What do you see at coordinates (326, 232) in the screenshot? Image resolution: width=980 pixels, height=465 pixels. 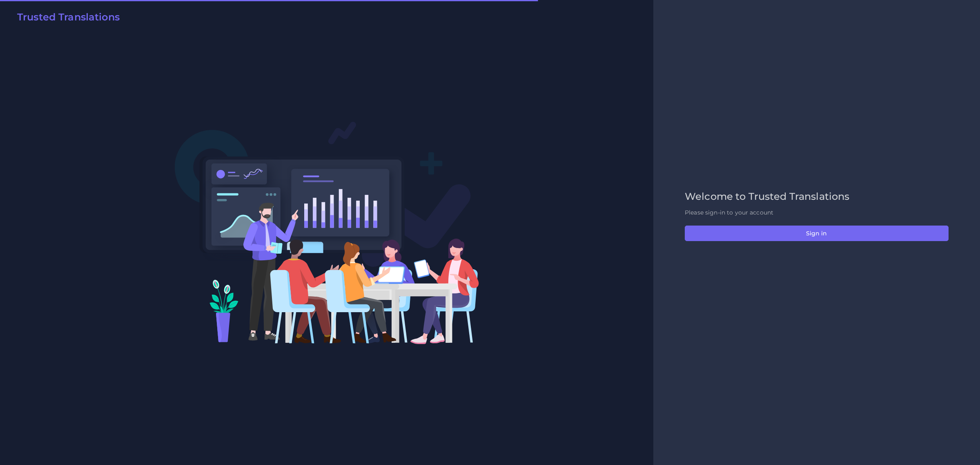 I see `img: Login V2` at bounding box center [326, 232].